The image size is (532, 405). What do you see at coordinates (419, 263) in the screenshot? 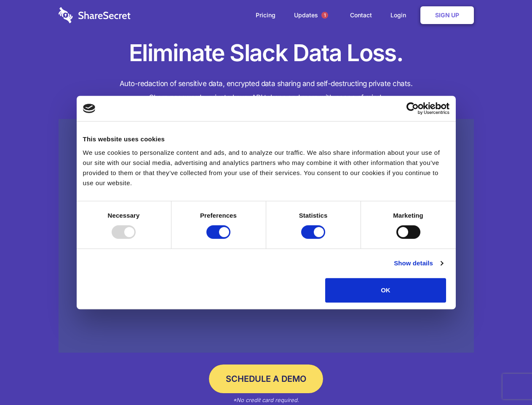
I see `a: Show details` at bounding box center [419, 263].